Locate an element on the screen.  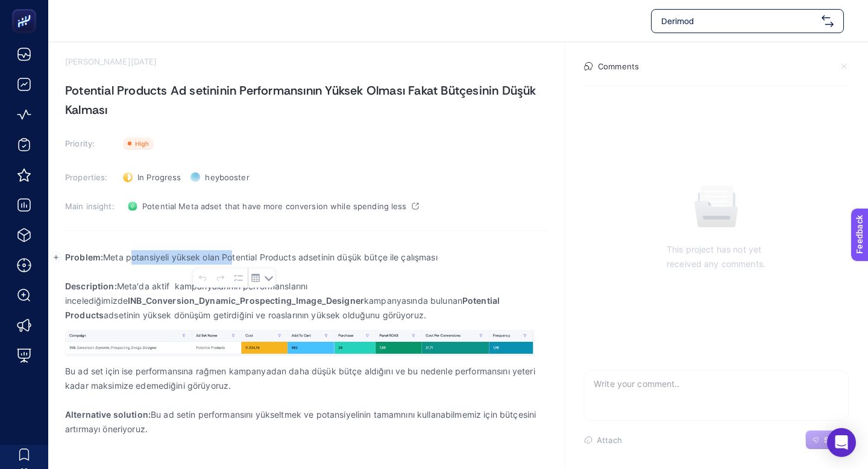
img: svg%3e is located at coordinates (828, 21).